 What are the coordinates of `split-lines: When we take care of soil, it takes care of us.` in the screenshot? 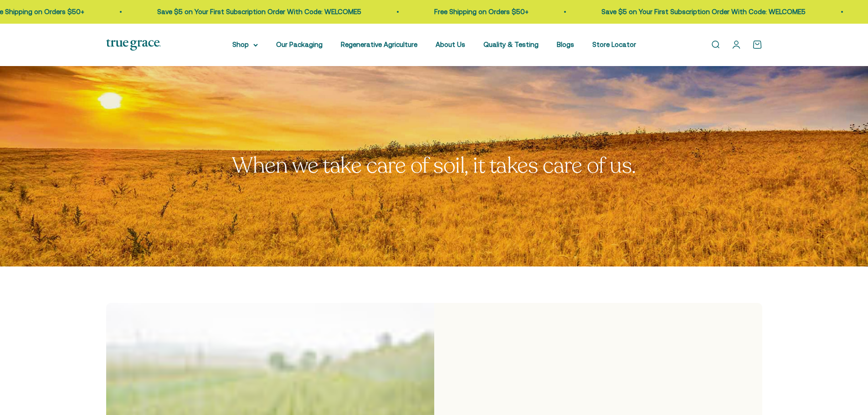 It's located at (434, 166).